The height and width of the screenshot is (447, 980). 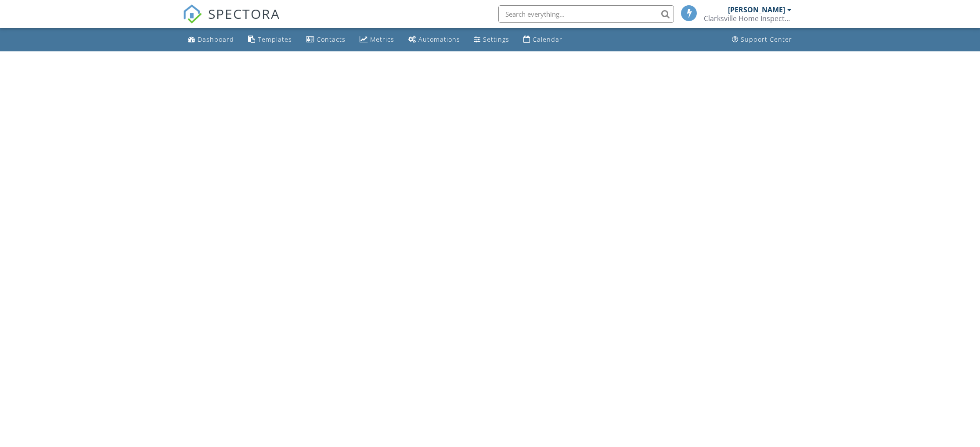 What do you see at coordinates (748, 18) in the screenshot?
I see `div: Clarksville Home Inspectors` at bounding box center [748, 18].